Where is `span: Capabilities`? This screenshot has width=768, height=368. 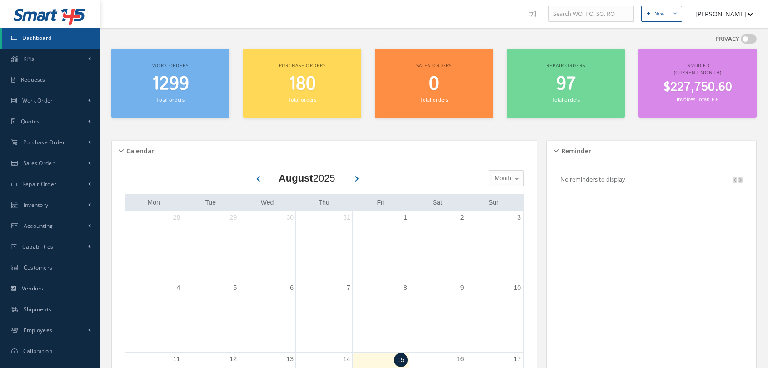
span: Capabilities is located at coordinates (38, 247).